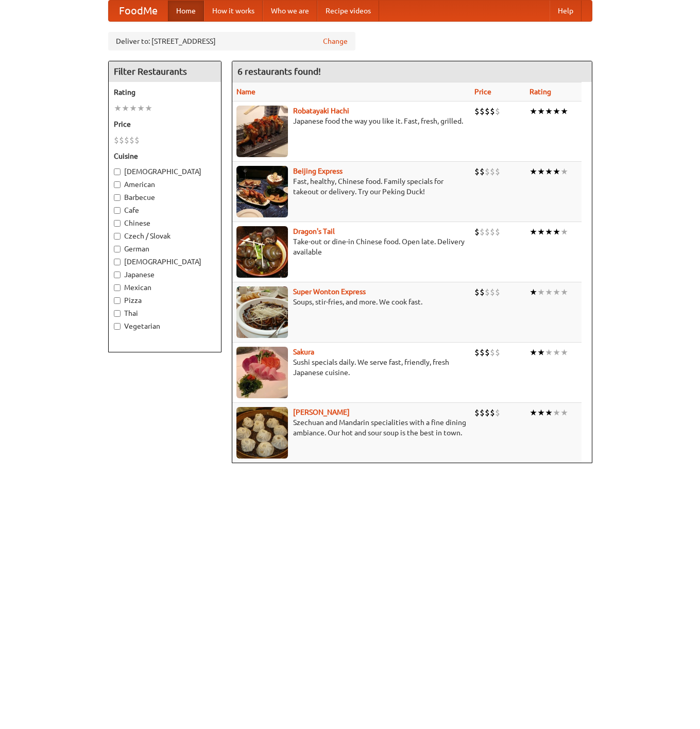 This screenshot has width=700, height=729. What do you see at coordinates (303, 352) in the screenshot?
I see `a: Sakura` at bounding box center [303, 352].